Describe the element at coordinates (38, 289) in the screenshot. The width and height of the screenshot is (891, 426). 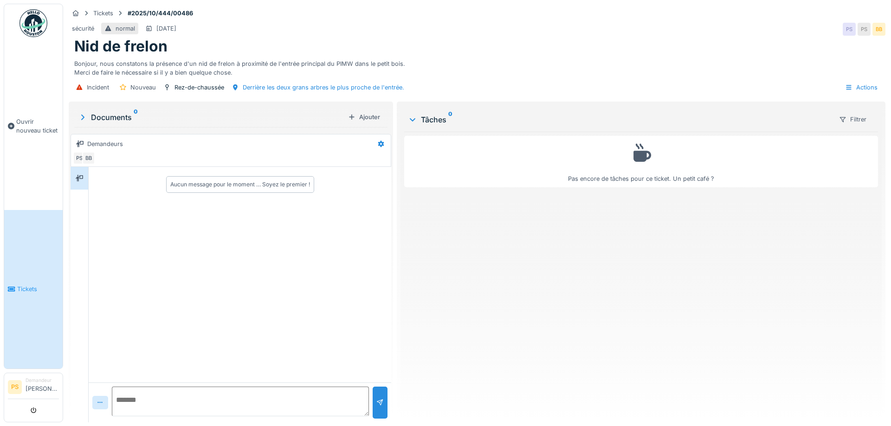
I see `span: Tickets` at that location.